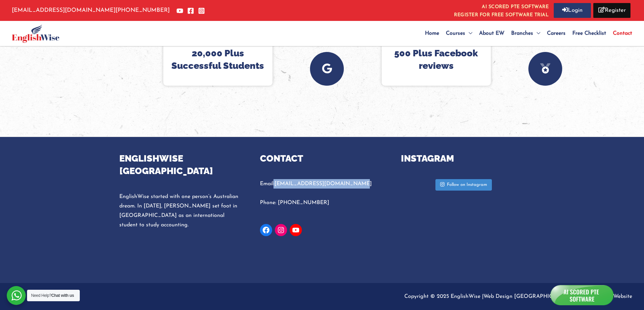 This screenshot has width=644, height=310. I want to click on span: Courses, so click(455, 34).